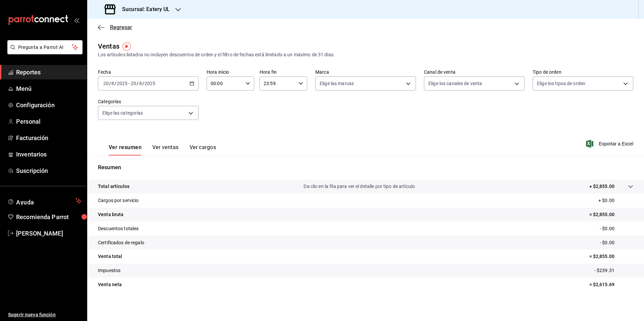 This screenshot has height=321, width=644. Describe the element at coordinates (119, 201) in the screenshot. I see `p: Cargos por servicio` at that location.